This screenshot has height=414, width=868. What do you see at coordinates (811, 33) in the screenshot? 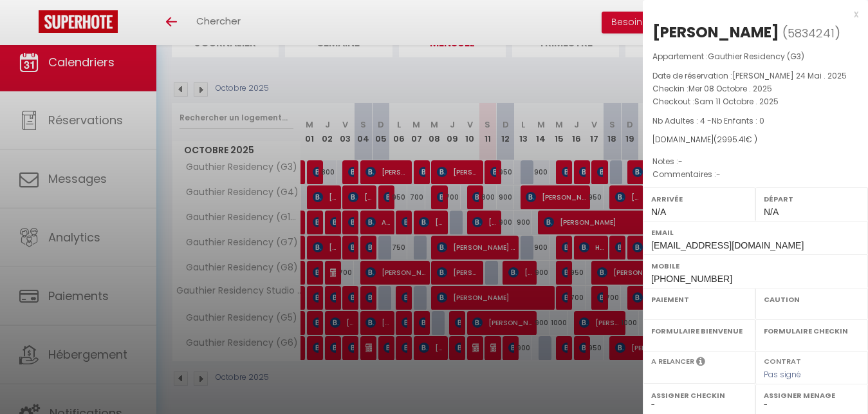
I see `span: 5834241` at bounding box center [811, 33].